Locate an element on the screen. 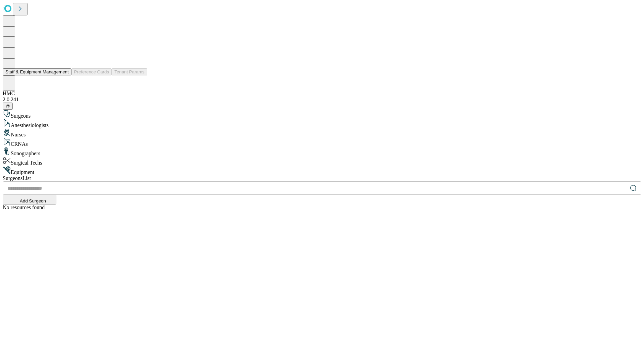  div: No resources found is located at coordinates (322, 208).